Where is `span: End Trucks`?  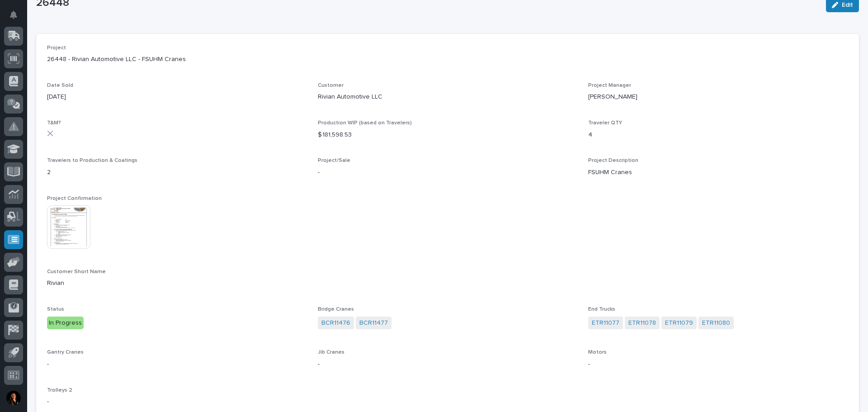 span: End Trucks is located at coordinates (602, 309).